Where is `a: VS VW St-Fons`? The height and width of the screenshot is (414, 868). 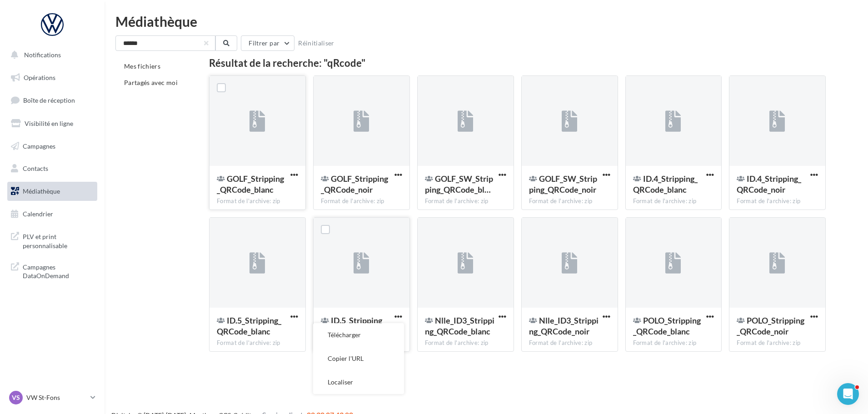 a: VS VW St-Fons is located at coordinates (52, 398).